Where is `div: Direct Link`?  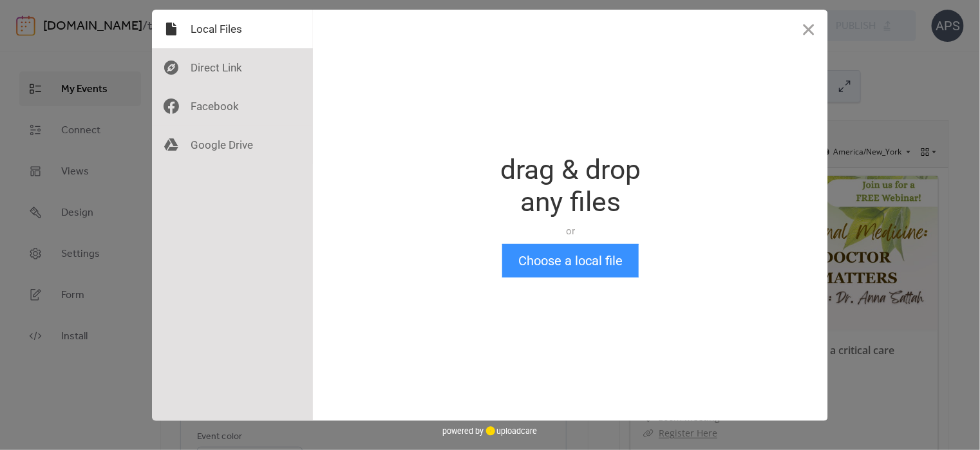 div: Direct Link is located at coordinates (232, 68).